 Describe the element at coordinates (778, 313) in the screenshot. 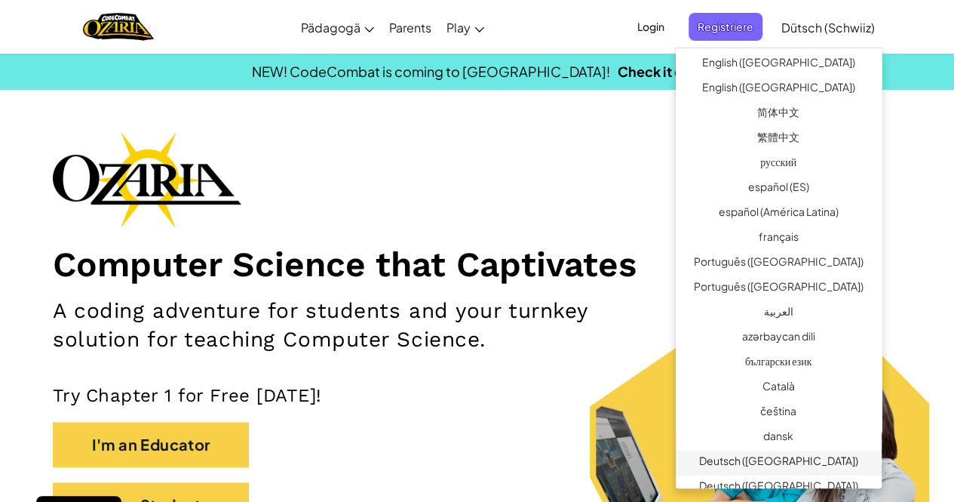

I see `a: العربية` at that location.